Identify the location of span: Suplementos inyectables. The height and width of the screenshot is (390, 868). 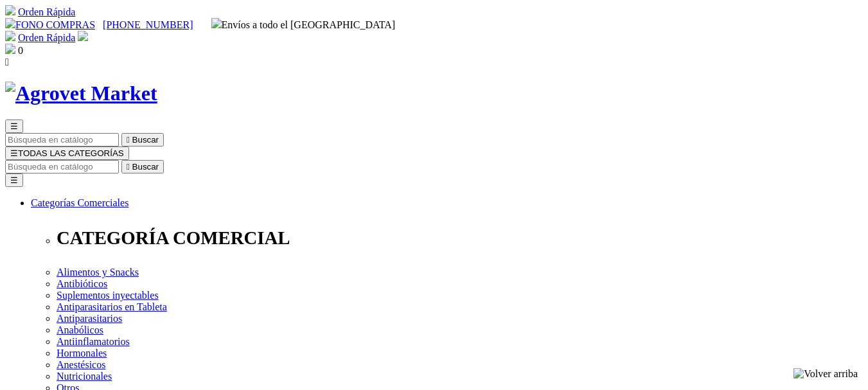
(107, 295).